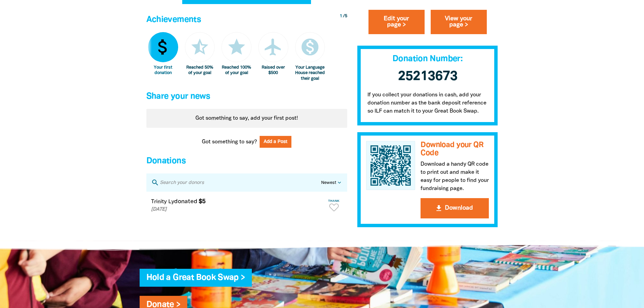 The height and width of the screenshot is (308, 644). Describe the element at coordinates (455, 208) in the screenshot. I see `button: get_appDownload` at that location.